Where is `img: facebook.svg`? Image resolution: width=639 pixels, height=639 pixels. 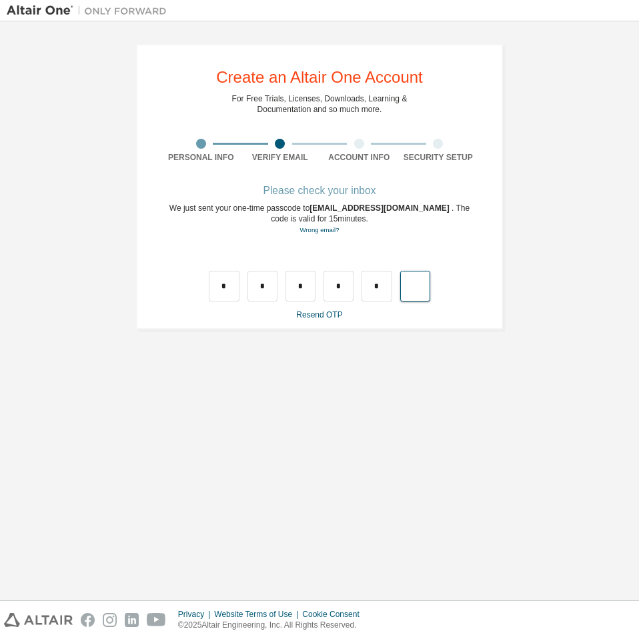
img: facebook.svg is located at coordinates (87, 620).